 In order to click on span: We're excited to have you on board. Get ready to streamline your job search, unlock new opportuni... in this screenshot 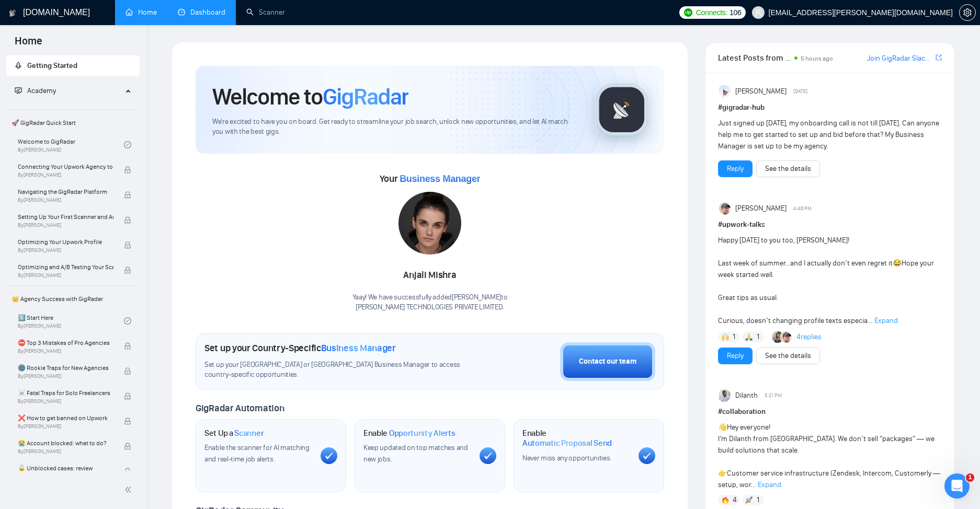, I will do `click(395, 127)`.